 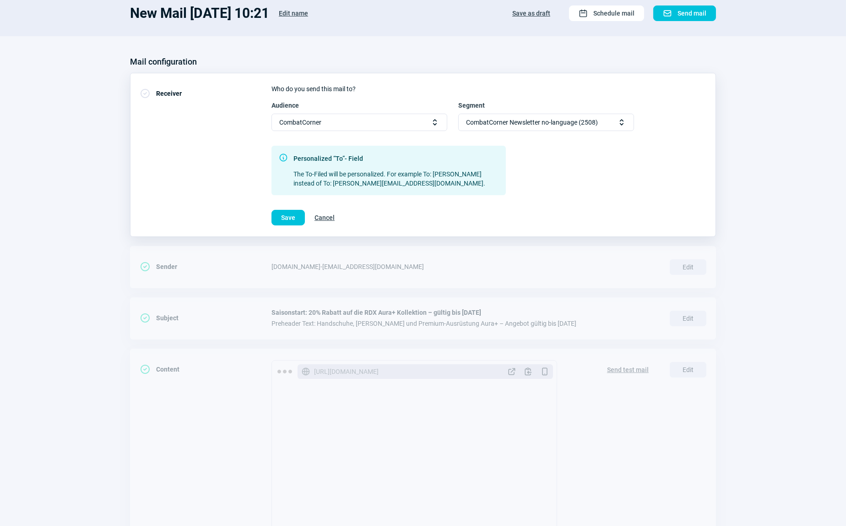 I want to click on button: Send test mail, so click(x=628, y=369).